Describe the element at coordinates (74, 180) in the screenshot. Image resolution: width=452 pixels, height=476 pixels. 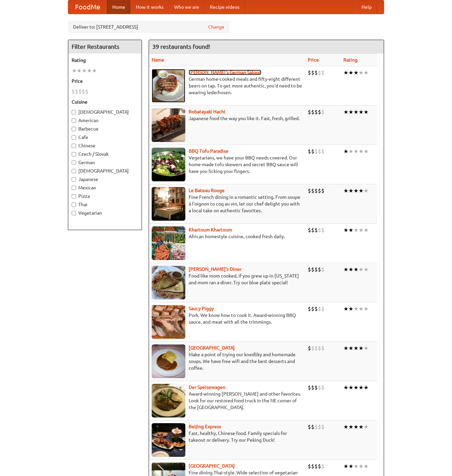
I see `input: Japanese` at that location.